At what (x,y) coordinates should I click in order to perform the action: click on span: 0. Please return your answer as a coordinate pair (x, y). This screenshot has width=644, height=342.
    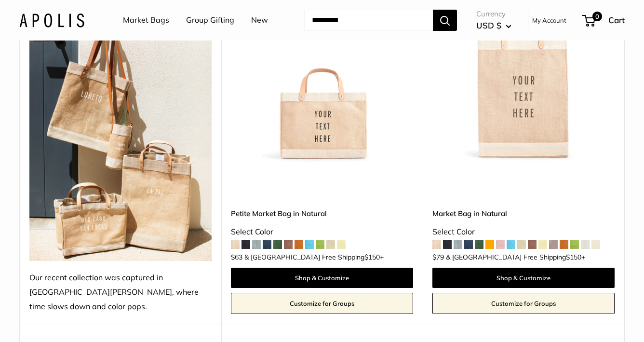
    Looking at the image, I should click on (597, 16).